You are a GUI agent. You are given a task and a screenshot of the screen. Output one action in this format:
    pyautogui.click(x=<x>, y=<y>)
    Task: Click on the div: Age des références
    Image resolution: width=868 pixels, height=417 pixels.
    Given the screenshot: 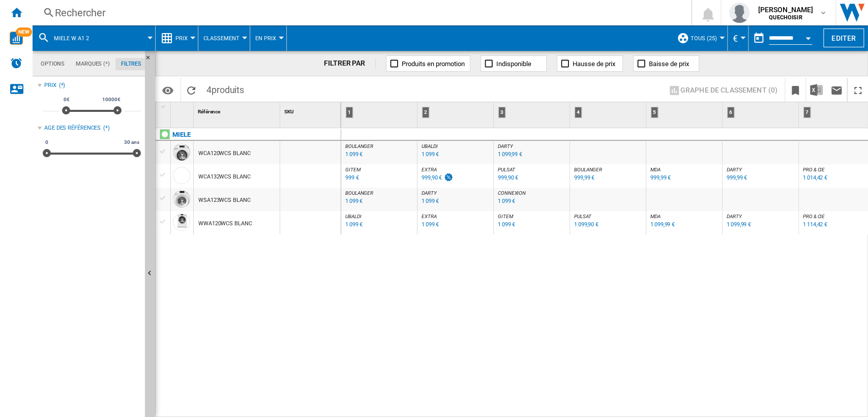 What is the action you would take?
    pyautogui.click(x=72, y=128)
    